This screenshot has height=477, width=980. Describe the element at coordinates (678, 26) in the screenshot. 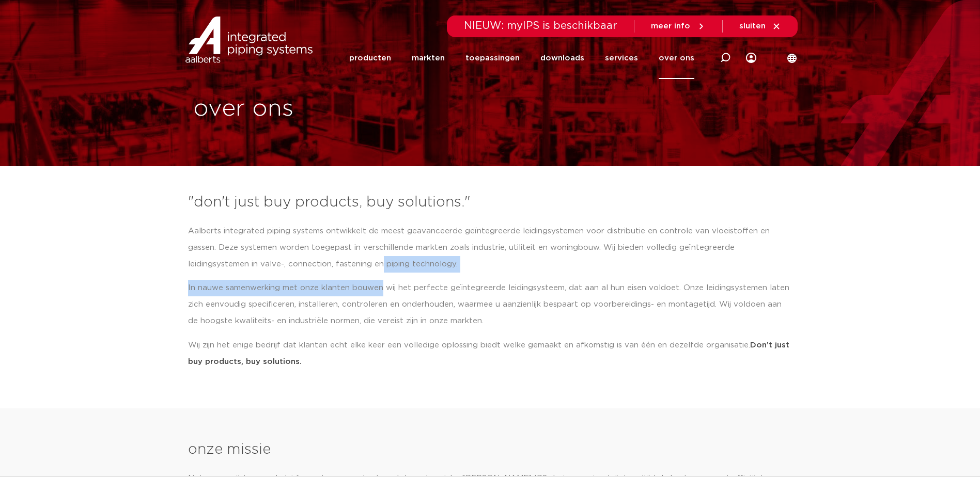

I see `a: meer info` at that location.